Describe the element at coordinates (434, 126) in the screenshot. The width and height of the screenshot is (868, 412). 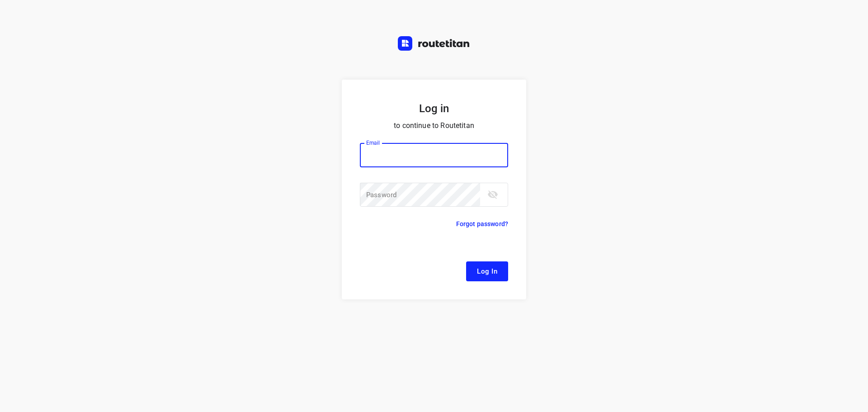
I see `p: to continue to Routetitan` at that location.